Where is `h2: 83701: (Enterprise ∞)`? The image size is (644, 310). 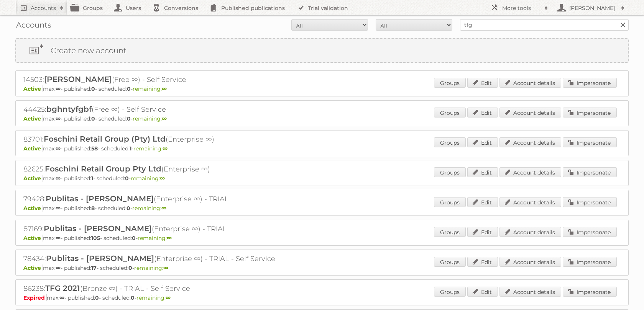 h2: 83701: (Enterprise ∞) is located at coordinates (157, 139).